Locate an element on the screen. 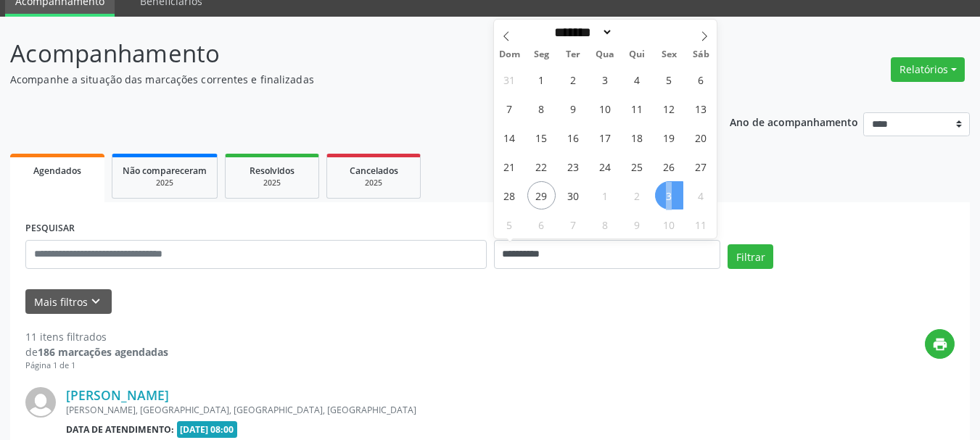 The image size is (980, 440). span: Setembro 3, 2025 is located at coordinates (605, 79).